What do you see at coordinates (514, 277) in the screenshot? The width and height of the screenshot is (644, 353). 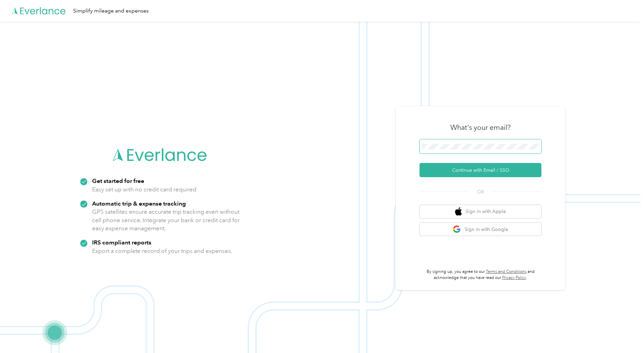 I see `a: Privacy Policy` at bounding box center [514, 277].